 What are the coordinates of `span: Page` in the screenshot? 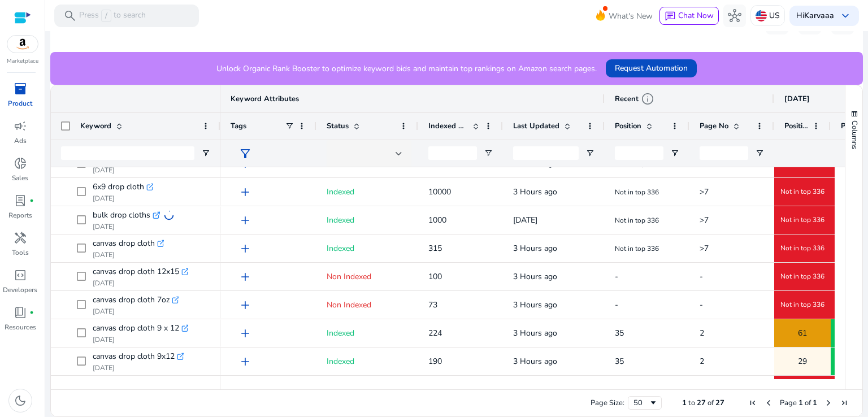 It's located at (789, 403).